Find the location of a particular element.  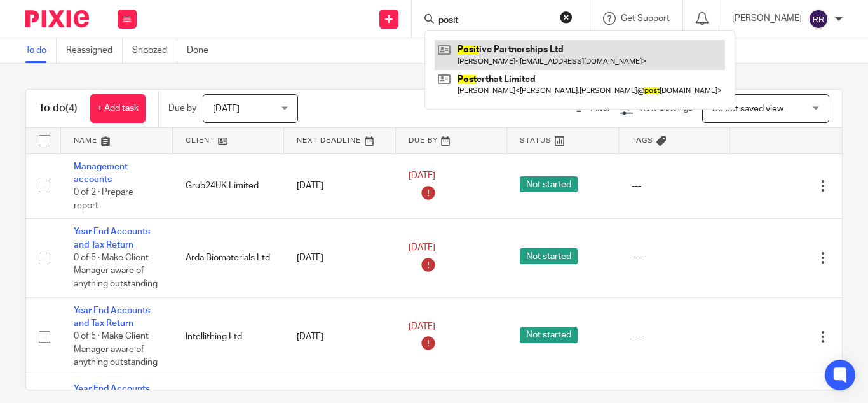

a: + Add task is located at coordinates (117, 108).